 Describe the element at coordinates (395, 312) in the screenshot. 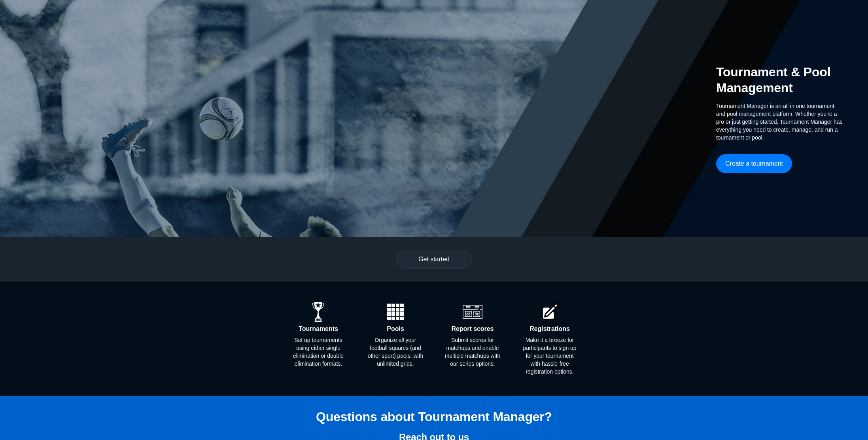

I see `img: wCBcAAAAASUVORK5CYII=` at that location.